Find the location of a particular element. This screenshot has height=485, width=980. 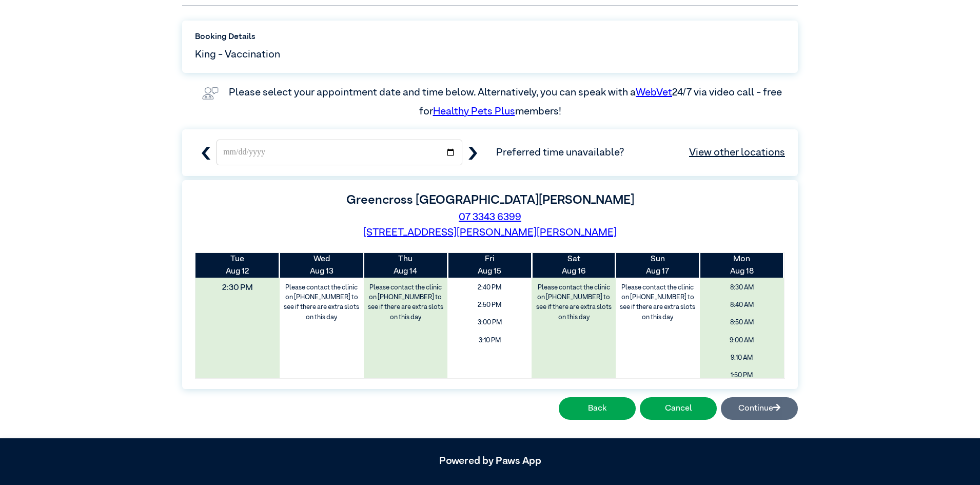

label: Please select your appointment date and time below. Alternatively, you can speak with a 24/7 via ... is located at coordinates (506, 101).